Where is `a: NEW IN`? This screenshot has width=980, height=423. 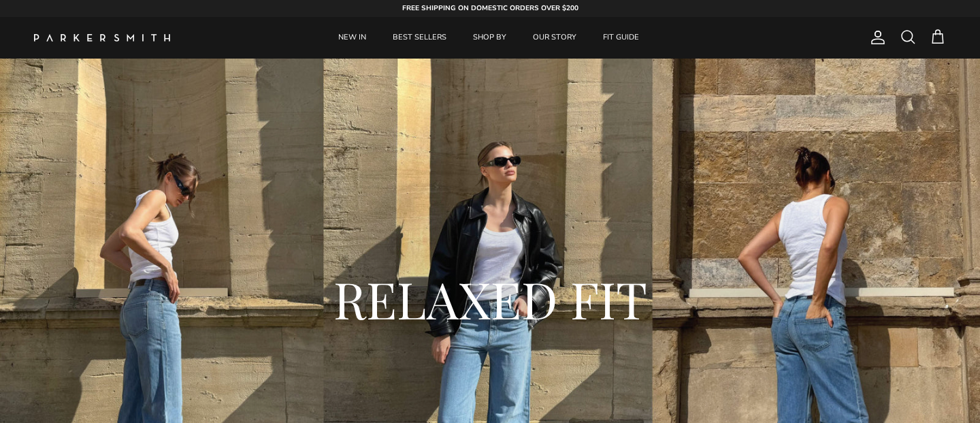 a: NEW IN is located at coordinates (352, 37).